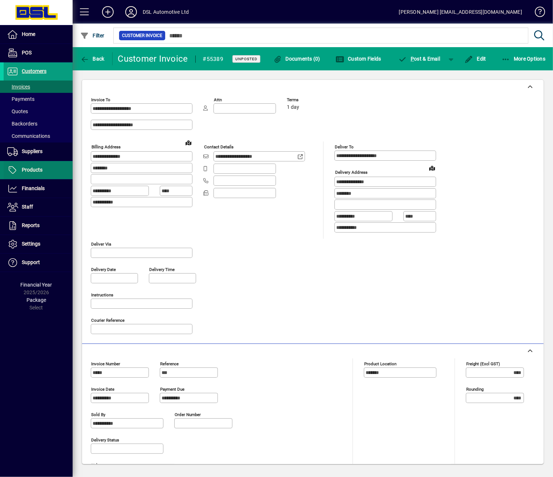 The height and width of the screenshot is (477, 553). I want to click on a: Financials, so click(38, 189).